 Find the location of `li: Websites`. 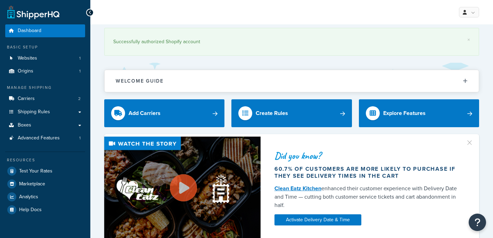

li: Websites is located at coordinates (45, 58).